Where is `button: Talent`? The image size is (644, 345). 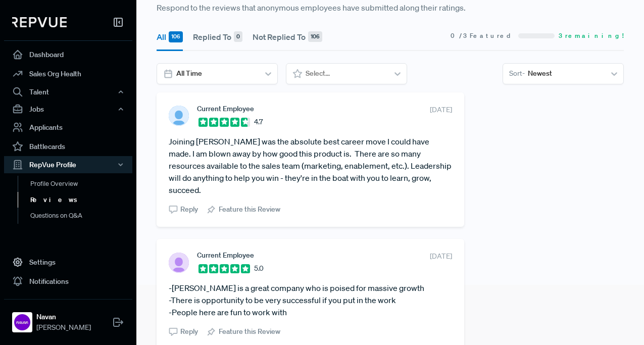 button: Talent is located at coordinates (68, 92).